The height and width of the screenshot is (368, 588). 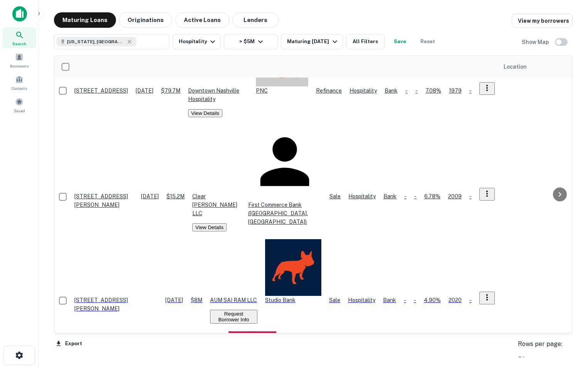 I want to click on p: Downtown Nashville Hospitality, so click(x=218, y=95).